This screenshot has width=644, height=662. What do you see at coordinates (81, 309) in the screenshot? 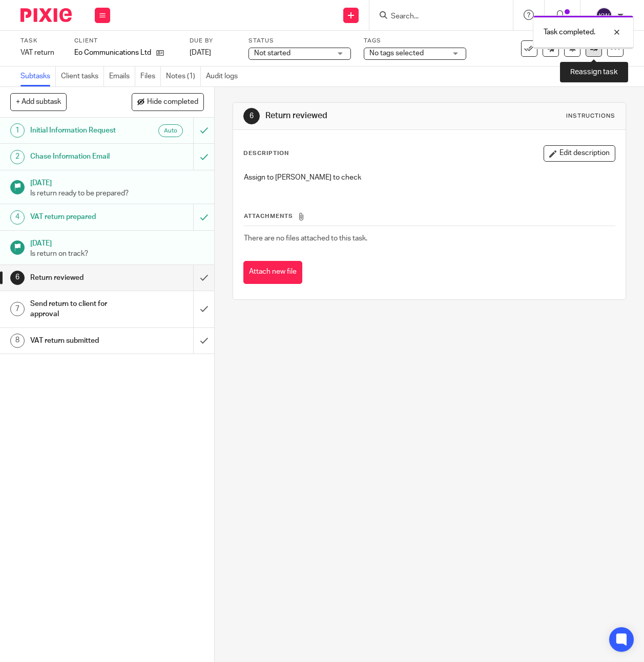
I see `h1: Send return to client for approval` at bounding box center [81, 309].